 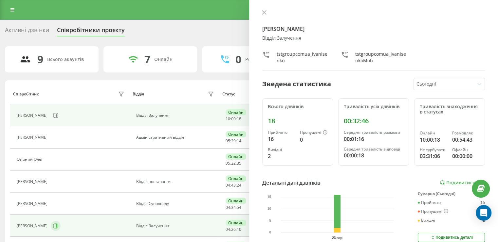 What do you see at coordinates (463, 183) in the screenshot?
I see `a: Подивитись звіт` at bounding box center [463, 183].